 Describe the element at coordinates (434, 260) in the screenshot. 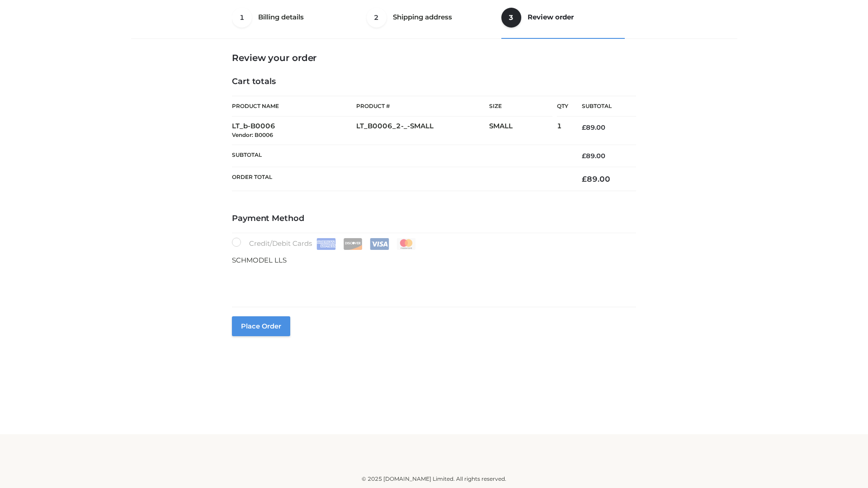

I see `p: SCHMODEL LLS` at that location.